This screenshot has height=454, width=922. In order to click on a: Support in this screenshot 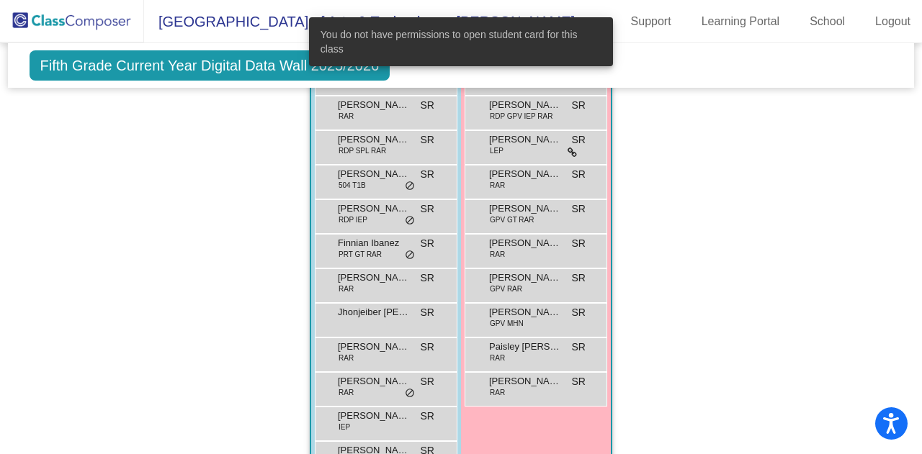, I will do `click(651, 22)`.